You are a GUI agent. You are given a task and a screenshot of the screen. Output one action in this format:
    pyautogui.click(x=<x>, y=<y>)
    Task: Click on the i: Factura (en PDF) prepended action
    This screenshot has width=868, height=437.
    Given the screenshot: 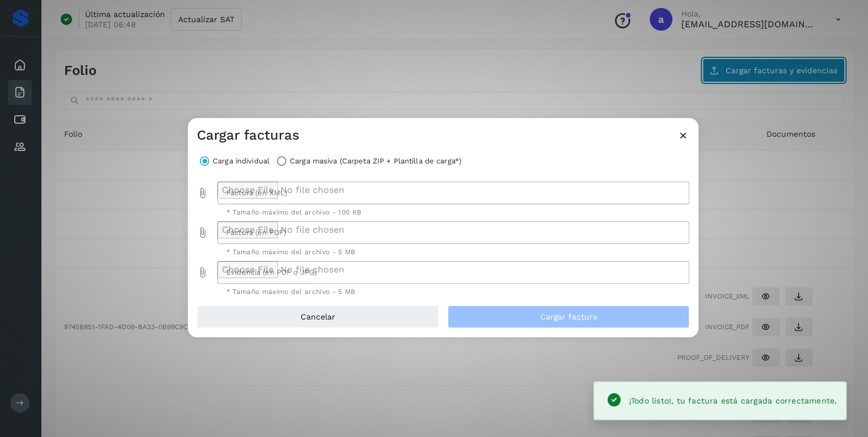 What is the action you would take?
    pyautogui.click(x=203, y=233)
    